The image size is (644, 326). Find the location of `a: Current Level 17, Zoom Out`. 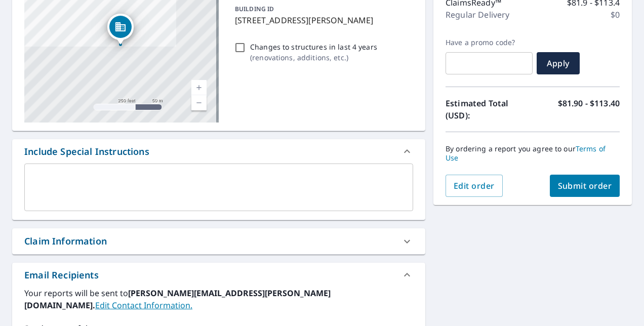

a: Current Level 17, Zoom Out is located at coordinates (199, 103).